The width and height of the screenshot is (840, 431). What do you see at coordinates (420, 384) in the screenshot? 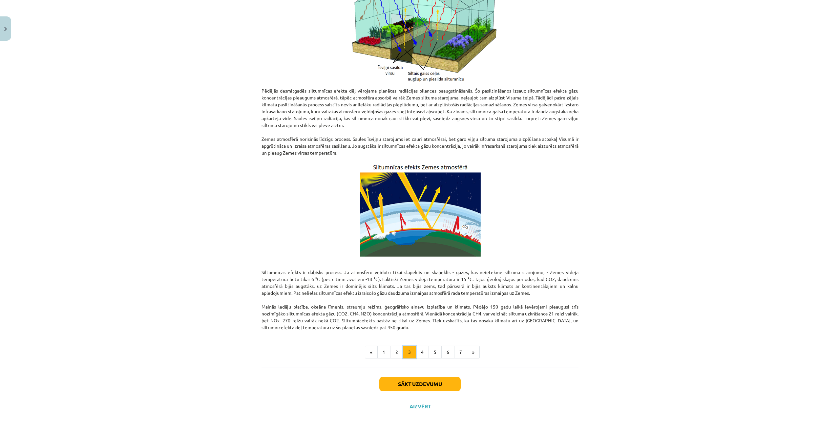
I see `button: Sākt uzdevumu` at bounding box center [420, 384].